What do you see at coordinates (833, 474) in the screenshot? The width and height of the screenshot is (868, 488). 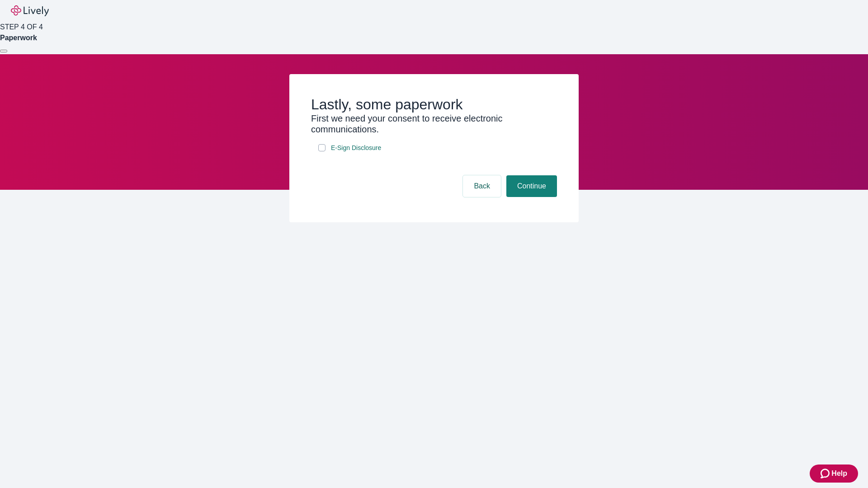 I see `button: Zendesk support iconHelp` at bounding box center [833, 474].